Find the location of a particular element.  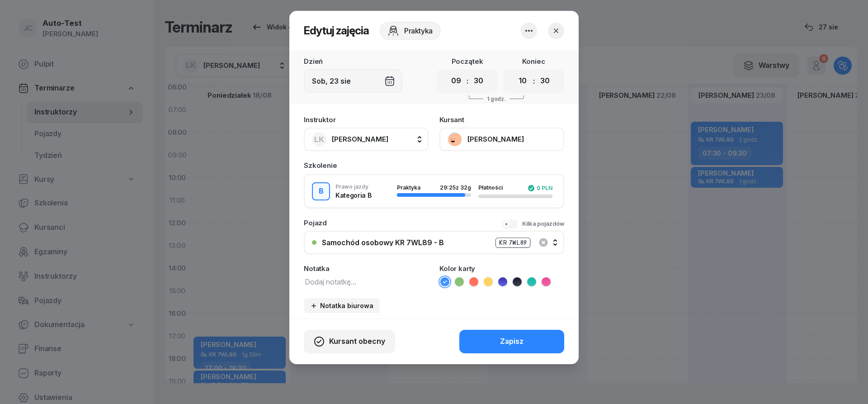

span: LK is located at coordinates (319, 139).